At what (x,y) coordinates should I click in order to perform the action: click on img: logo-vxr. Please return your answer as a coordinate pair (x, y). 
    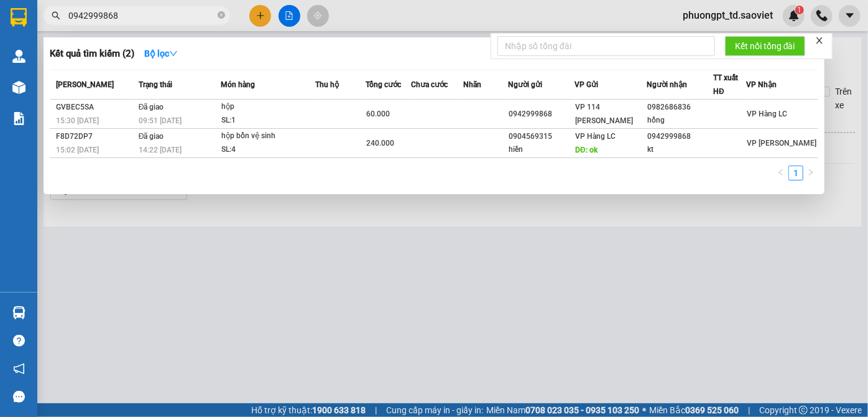
    Looking at the image, I should click on (19, 18).